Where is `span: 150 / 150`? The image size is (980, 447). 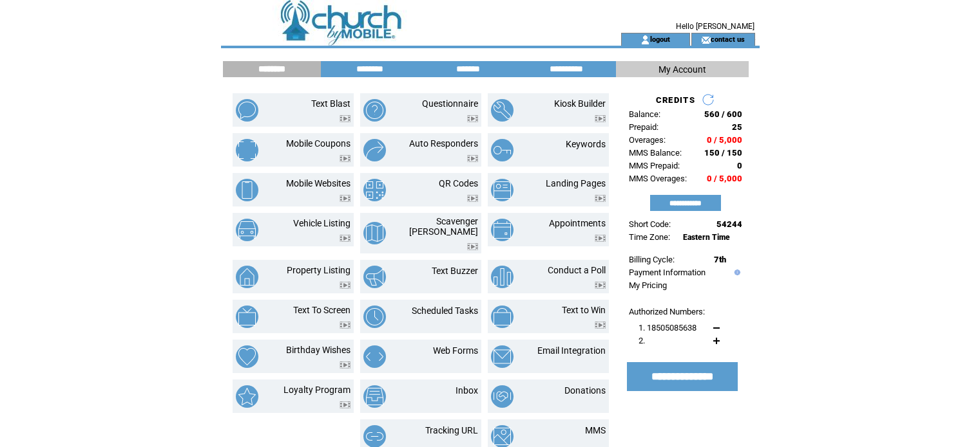
span: 150 / 150 is located at coordinates (722, 153).